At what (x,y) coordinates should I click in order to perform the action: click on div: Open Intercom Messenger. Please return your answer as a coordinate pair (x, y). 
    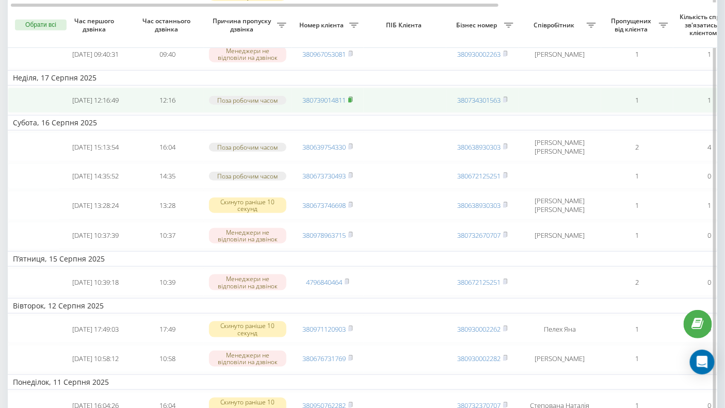
    Looking at the image, I should click on (702, 362).